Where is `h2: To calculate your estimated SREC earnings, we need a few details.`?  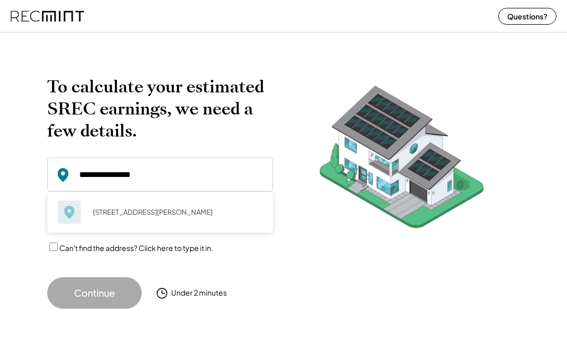 h2: To calculate your estimated SREC earnings, we need a few details. is located at coordinates (160, 109).